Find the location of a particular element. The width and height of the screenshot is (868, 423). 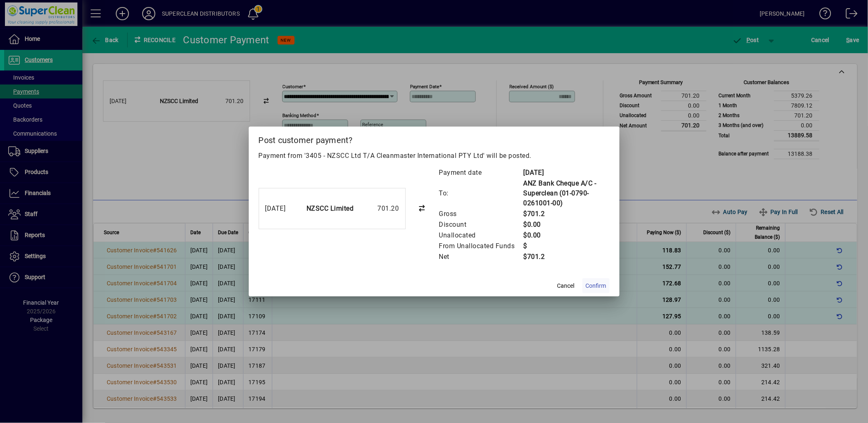

td: From Unallocated Funds is located at coordinates (481, 246).